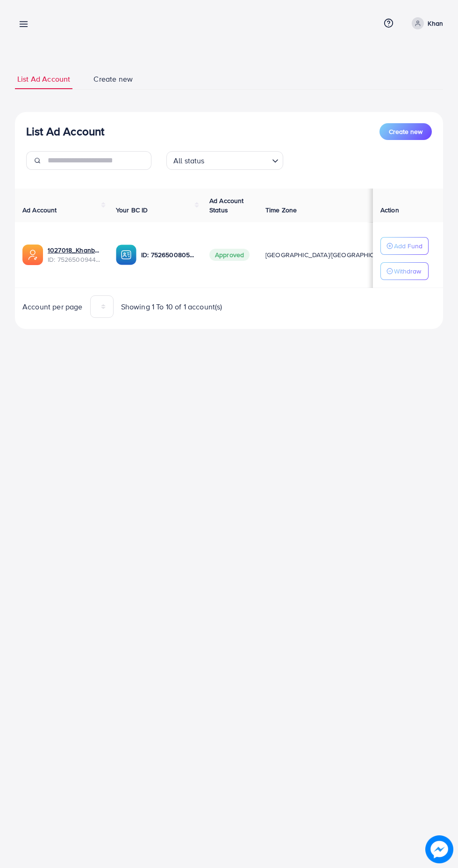  I want to click on button: Withdraw, so click(404, 271).